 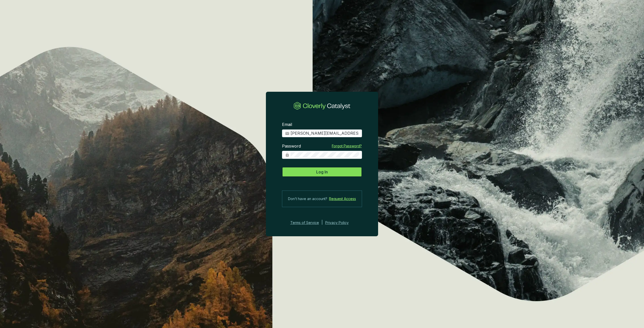 I want to click on a: Terms of Service, so click(x=303, y=223).